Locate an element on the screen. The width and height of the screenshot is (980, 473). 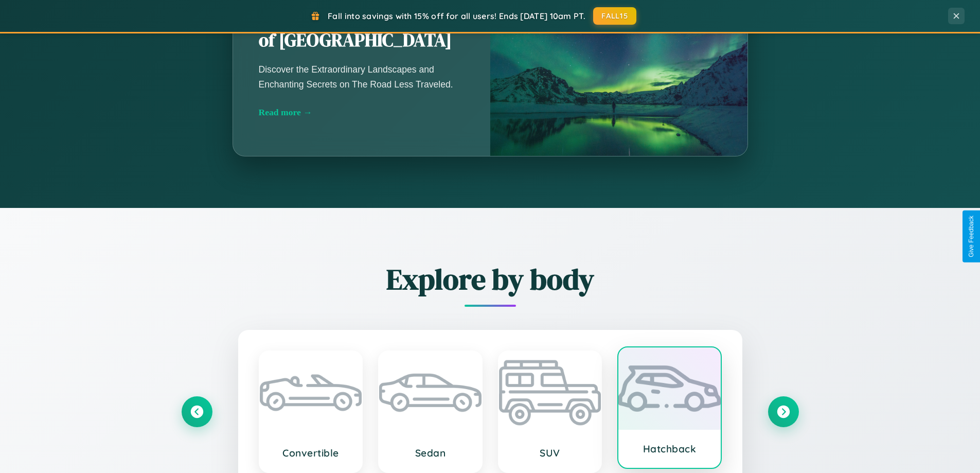
h3: SUV is located at coordinates (550, 453).